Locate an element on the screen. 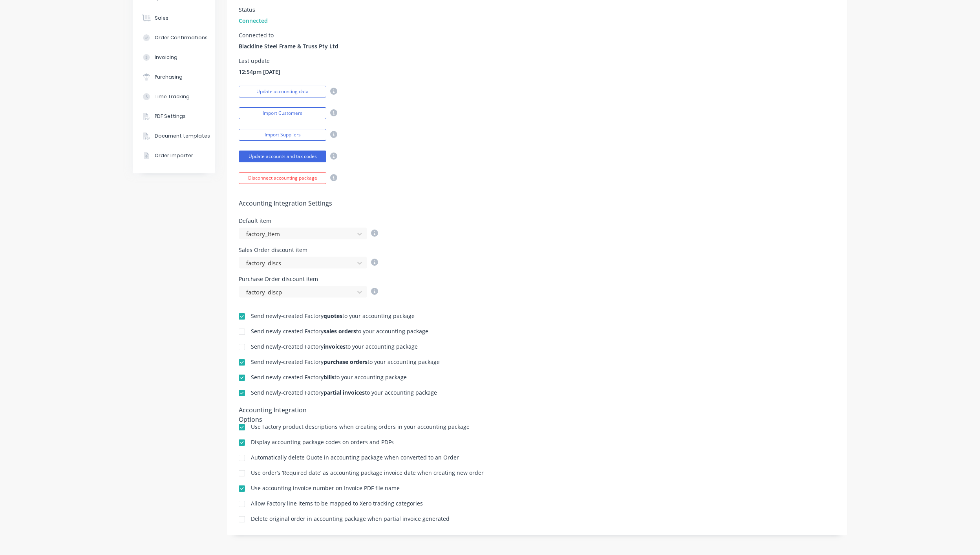 The height and width of the screenshot is (555, 980). div: Document templates is located at coordinates (183, 136).